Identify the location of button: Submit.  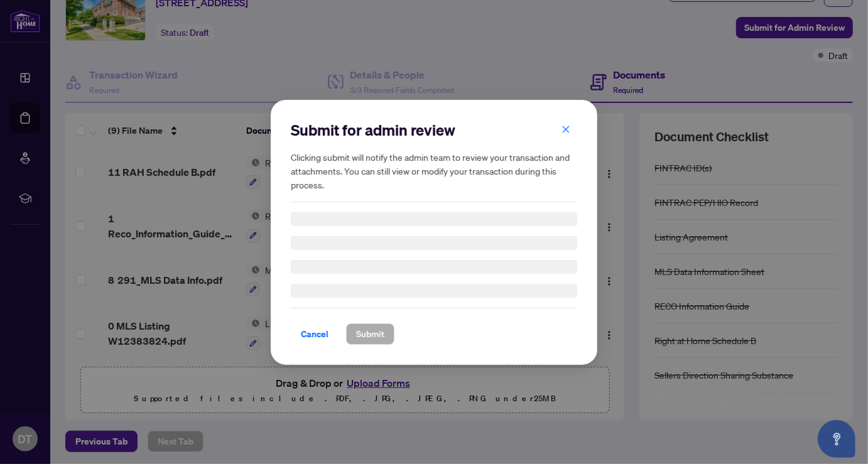
(370, 334).